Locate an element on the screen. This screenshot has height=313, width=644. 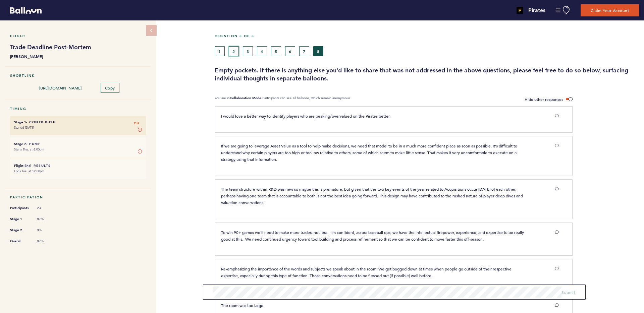
button: 6 is located at coordinates (290, 52).